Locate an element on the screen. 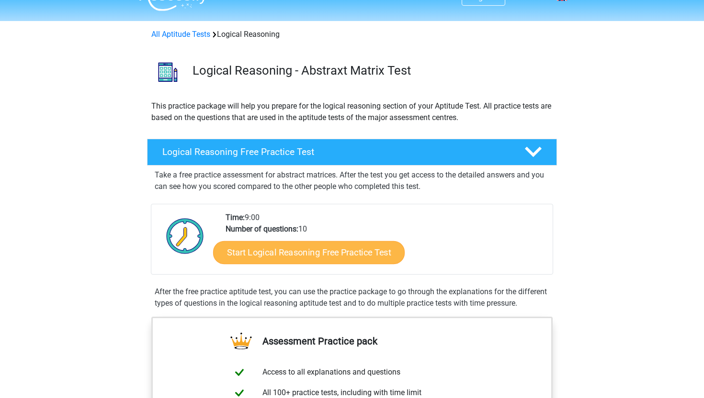 The width and height of the screenshot is (704, 398). b: Number of questions: is located at coordinates (262, 229).